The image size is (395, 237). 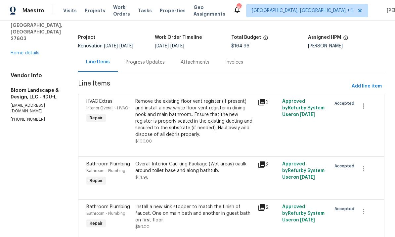 What do you see at coordinates (95, 11) in the screenshot?
I see `span: Projects` at bounding box center [95, 11].